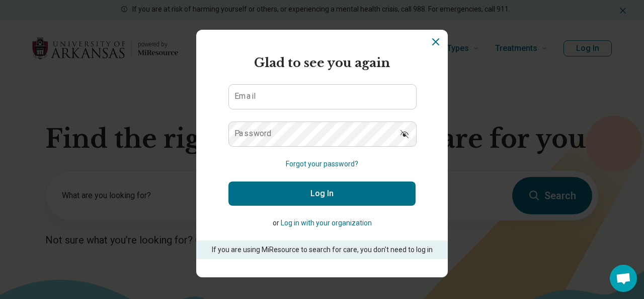  What do you see at coordinates (436, 42) in the screenshot?
I see `button: Dismiss` at bounding box center [436, 42].